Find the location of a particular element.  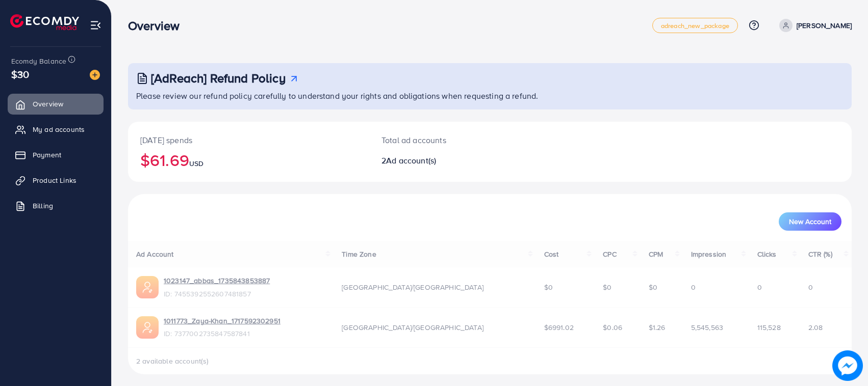

span: Ecomdy Balance is located at coordinates (38, 61).